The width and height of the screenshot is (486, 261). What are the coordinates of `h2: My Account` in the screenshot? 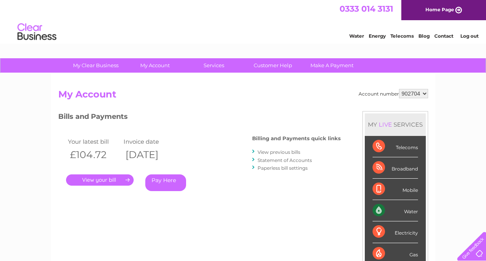 It's located at (243, 96).